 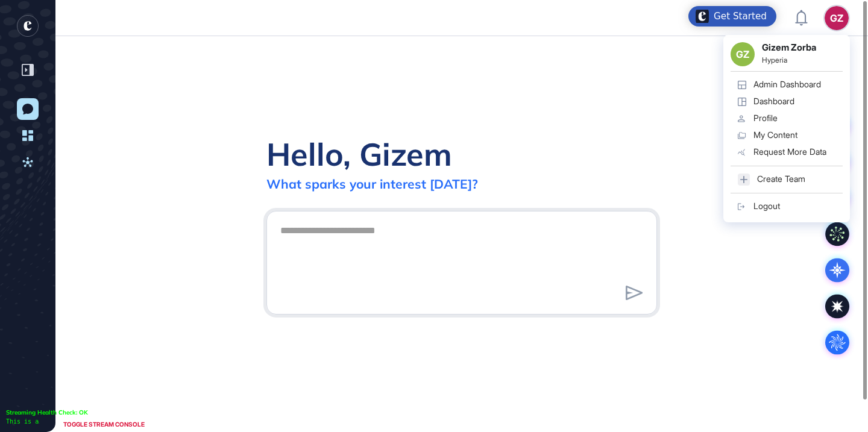 I want to click on div: TOGGLE STREAM CONSOLE, so click(x=104, y=424).